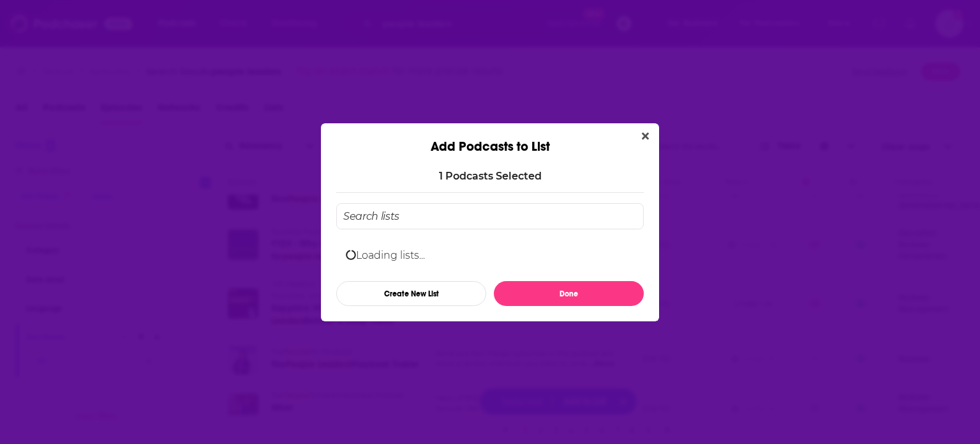 This screenshot has width=980, height=444. Describe the element at coordinates (490, 139) in the screenshot. I see `div: Add Podcasts to List` at that location.